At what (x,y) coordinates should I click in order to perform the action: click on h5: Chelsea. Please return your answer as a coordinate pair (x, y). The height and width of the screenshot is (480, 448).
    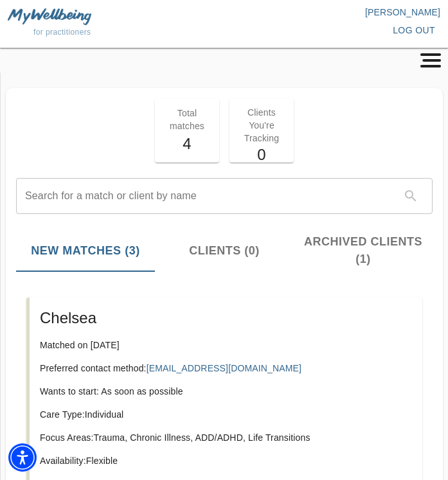
    Looking at the image, I should click on (225, 318).